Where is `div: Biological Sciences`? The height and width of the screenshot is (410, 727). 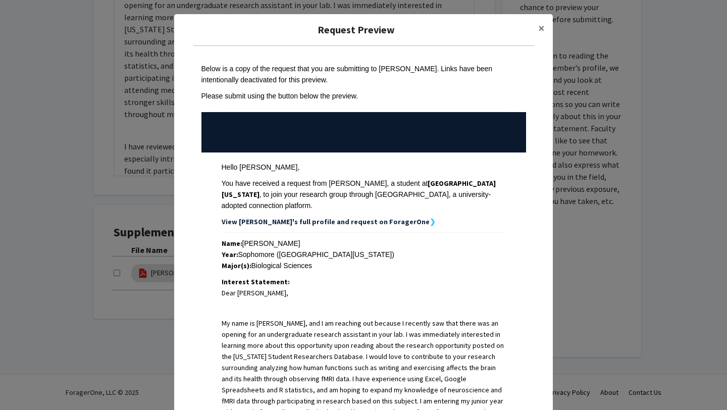
div: Biological Sciences is located at coordinates (364, 266).